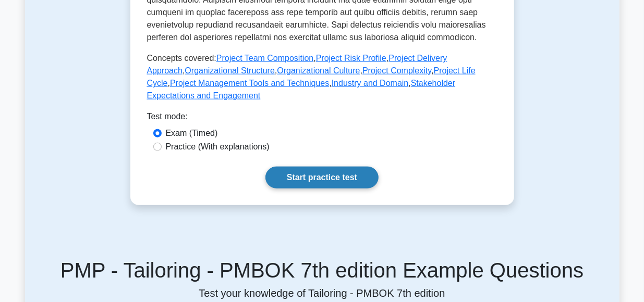 This screenshot has height=302, width=644. Describe the element at coordinates (322, 178) in the screenshot. I see `a: Start practice test` at that location.